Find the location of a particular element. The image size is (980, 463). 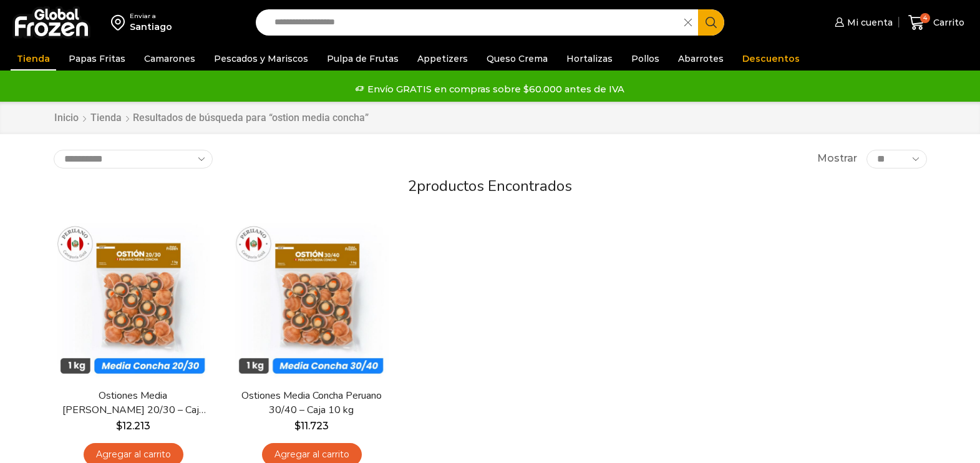

a: Pescados y Mariscos is located at coordinates (261, 59).